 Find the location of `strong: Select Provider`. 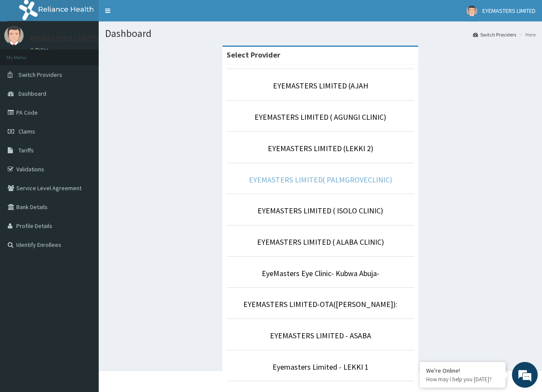

strong: Select Provider is located at coordinates (253, 54).